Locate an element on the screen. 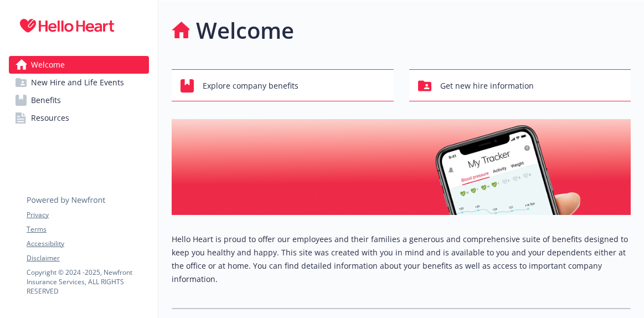 The image size is (644, 318). span: Welcome is located at coordinates (48, 65).